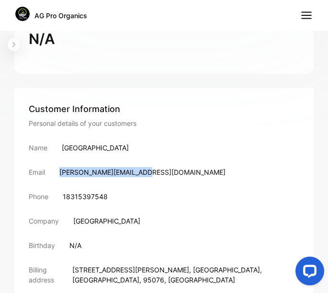  I want to click on button: Open LiveChat chat widget, so click(22, 18).